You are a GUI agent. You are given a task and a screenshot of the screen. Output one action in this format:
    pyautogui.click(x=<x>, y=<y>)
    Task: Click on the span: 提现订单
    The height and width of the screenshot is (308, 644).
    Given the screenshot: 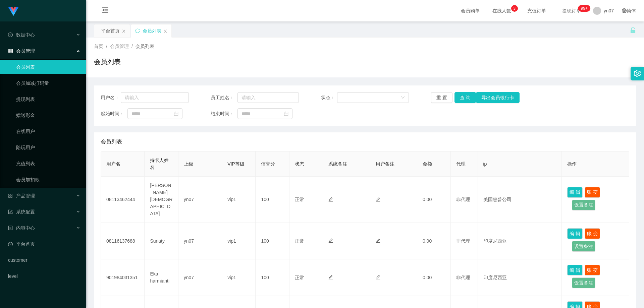 What is the action you would take?
    pyautogui.click(x=571, y=11)
    